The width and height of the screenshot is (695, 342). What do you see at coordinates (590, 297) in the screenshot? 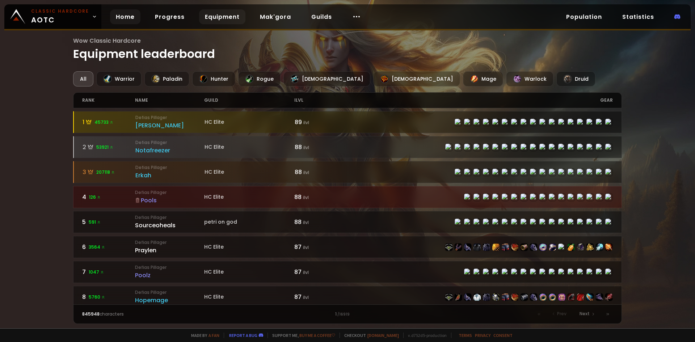
I see `img: item-22807` at bounding box center [590, 297].